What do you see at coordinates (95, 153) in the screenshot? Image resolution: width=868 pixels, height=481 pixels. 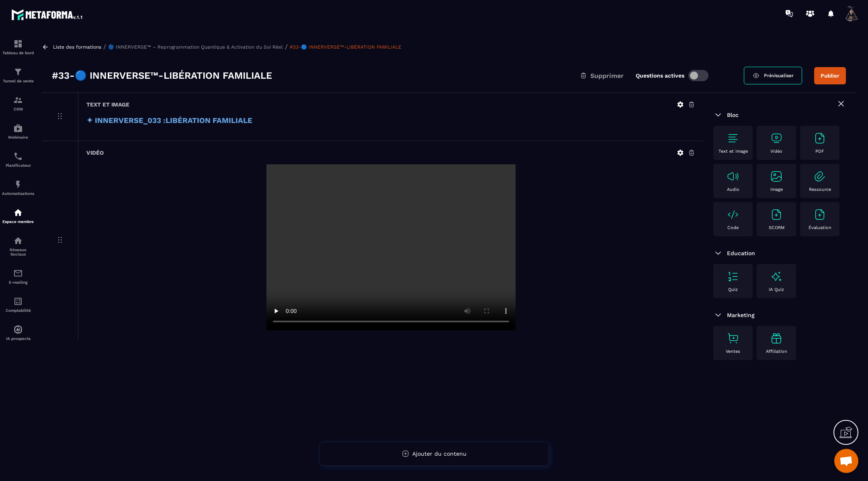 I see `h6: Vidéo` at bounding box center [95, 153].